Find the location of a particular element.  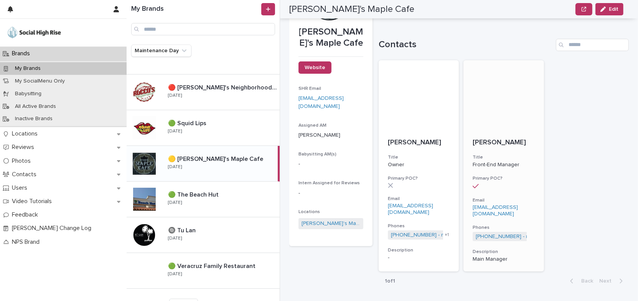

p: My Brands is located at coordinates (28, 68).